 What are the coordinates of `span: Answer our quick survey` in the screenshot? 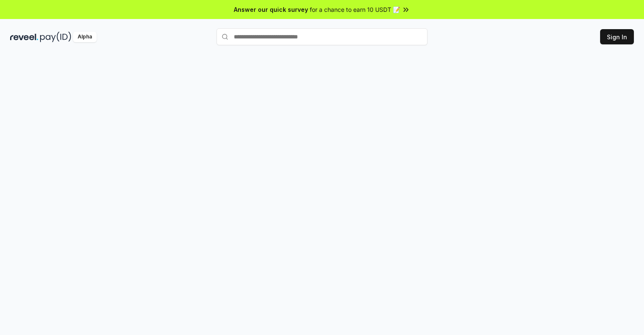 It's located at (271, 9).